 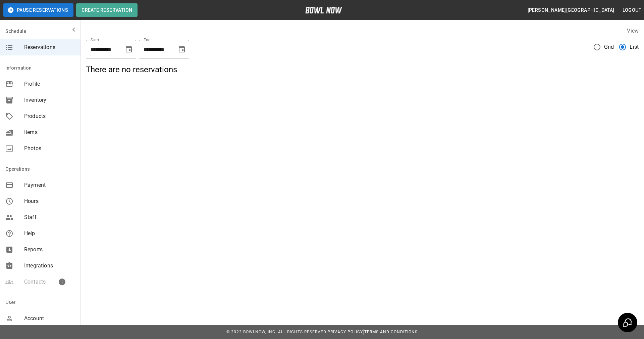 I want to click on span: © 2022 BowlNow, Inc. All Rights Reserved., so click(x=276, y=332).